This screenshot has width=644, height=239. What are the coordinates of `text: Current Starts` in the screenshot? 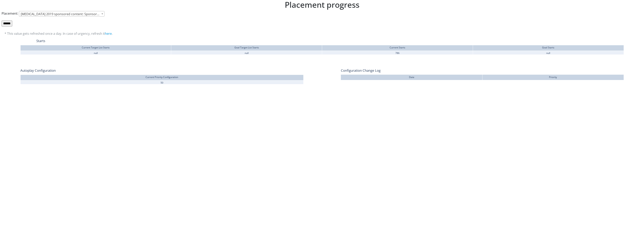 It's located at (397, 48).